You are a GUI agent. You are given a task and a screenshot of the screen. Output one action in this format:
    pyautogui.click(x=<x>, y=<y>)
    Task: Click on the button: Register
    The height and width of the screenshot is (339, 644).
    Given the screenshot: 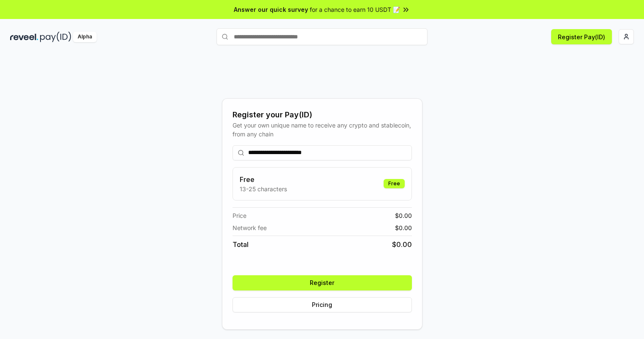 What is the action you would take?
    pyautogui.click(x=322, y=283)
    